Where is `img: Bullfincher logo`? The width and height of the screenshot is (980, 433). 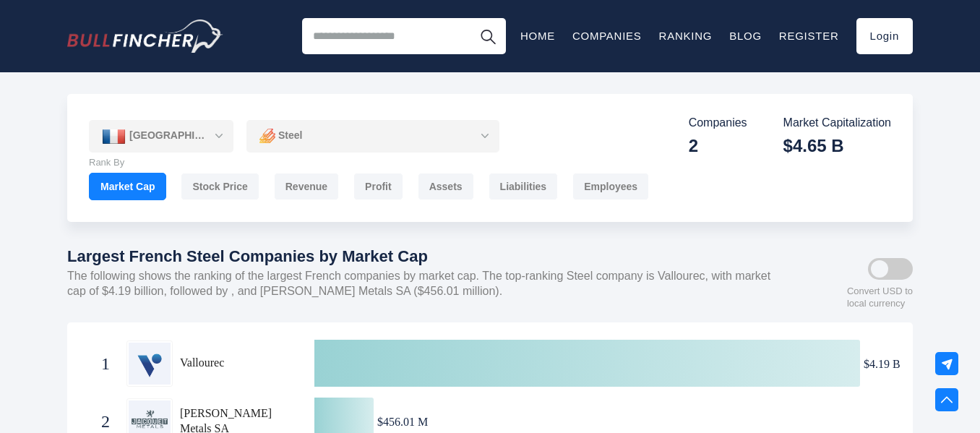 img: Bullfincher logo is located at coordinates (145, 36).